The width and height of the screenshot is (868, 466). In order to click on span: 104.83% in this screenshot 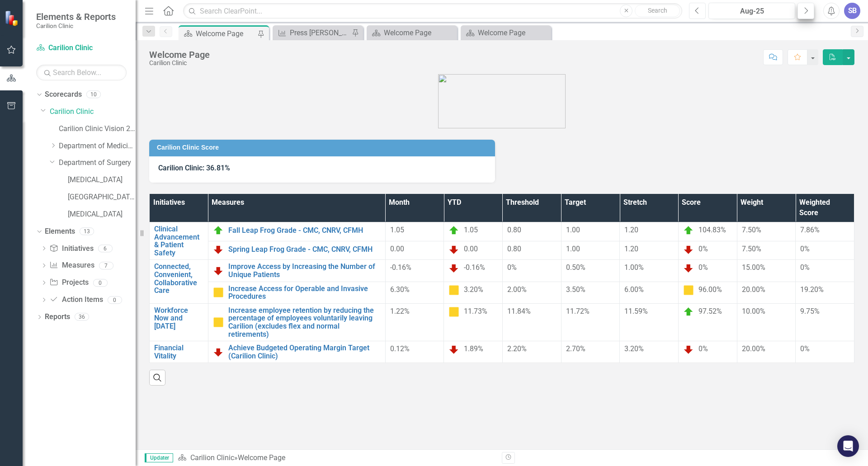, I will do `click(712, 229)`.